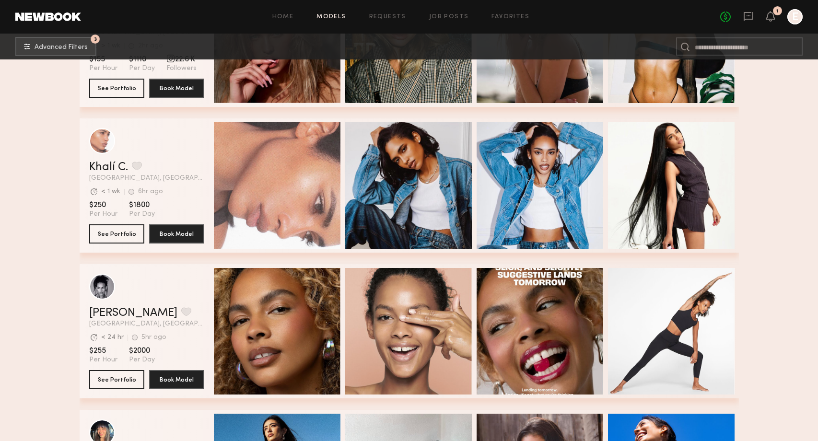 This screenshot has height=441, width=818. What do you see at coordinates (142, 205) in the screenshot?
I see `span: $1800` at bounding box center [142, 205].